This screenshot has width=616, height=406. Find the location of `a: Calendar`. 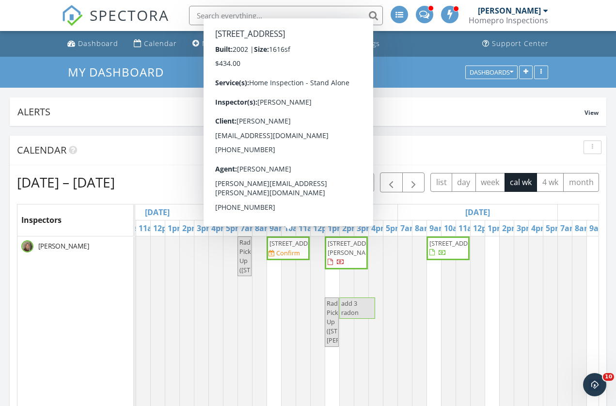

a: Calendar is located at coordinates (155, 44).